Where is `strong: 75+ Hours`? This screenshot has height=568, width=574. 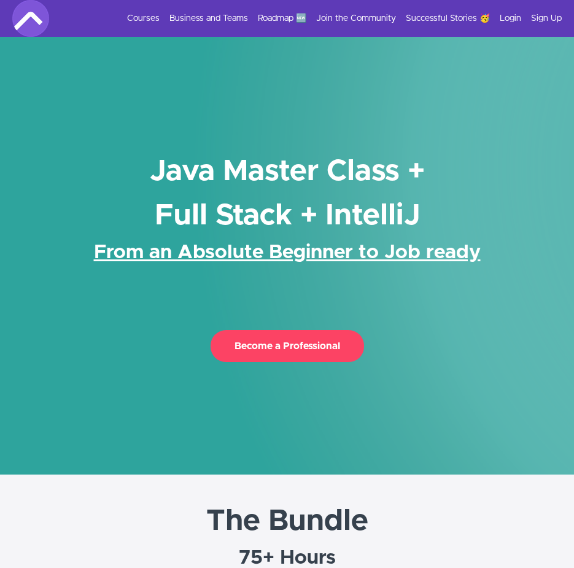 strong: 75+ Hours is located at coordinates (288, 558).